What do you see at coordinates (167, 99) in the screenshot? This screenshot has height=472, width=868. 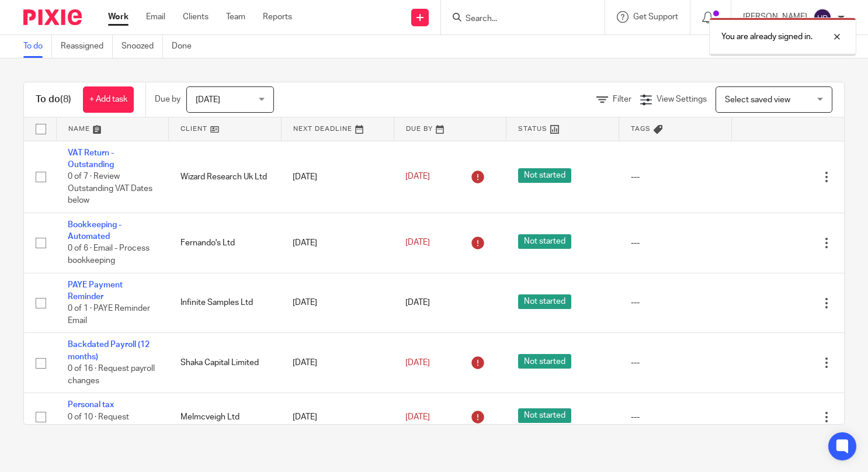 I see `p: Due by` at bounding box center [167, 99].